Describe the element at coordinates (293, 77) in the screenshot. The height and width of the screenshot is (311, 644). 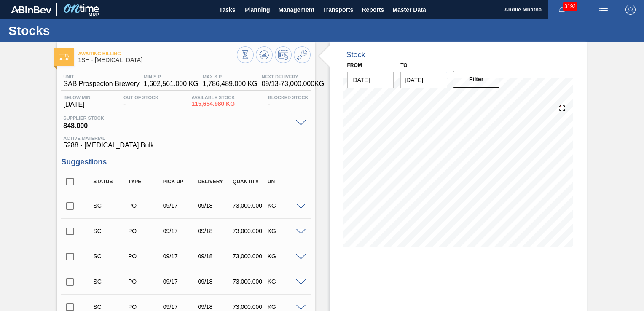
I see `span: Next Delivery` at that location.